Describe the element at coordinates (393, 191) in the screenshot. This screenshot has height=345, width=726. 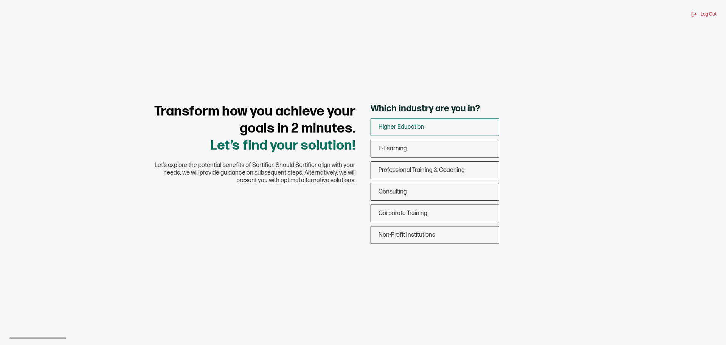
I see `span: Consulting` at that location.